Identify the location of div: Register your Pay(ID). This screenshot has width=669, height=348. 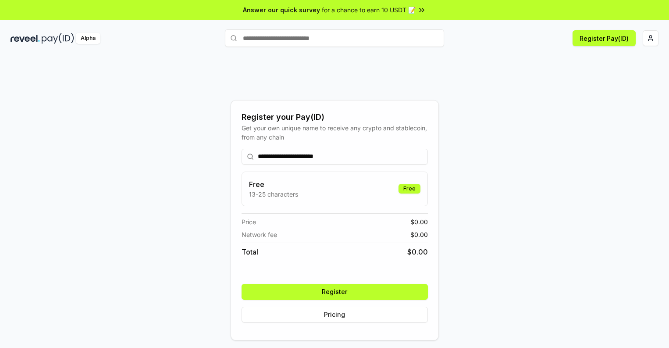
(334, 117).